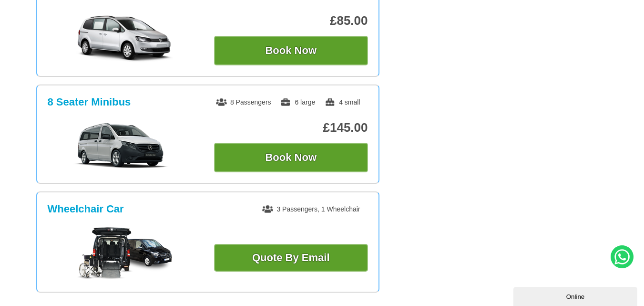 Image resolution: width=644 pixels, height=306 pixels. Describe the element at coordinates (124, 253) in the screenshot. I see `img: Wheelchair Car` at that location.